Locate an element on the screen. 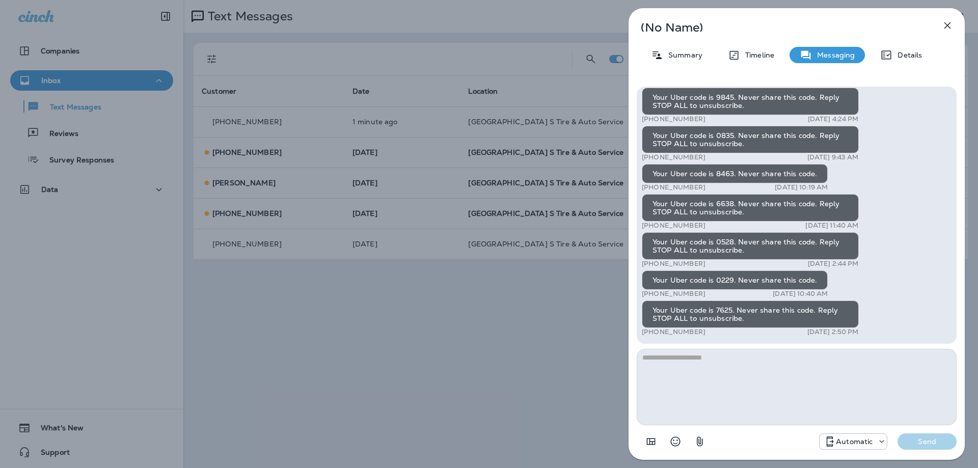 This screenshot has width=978, height=468. div: Your Uber code is 9845. Never share this code. Reply STOP ALL to unsubscribe. is located at coordinates (750, 101).